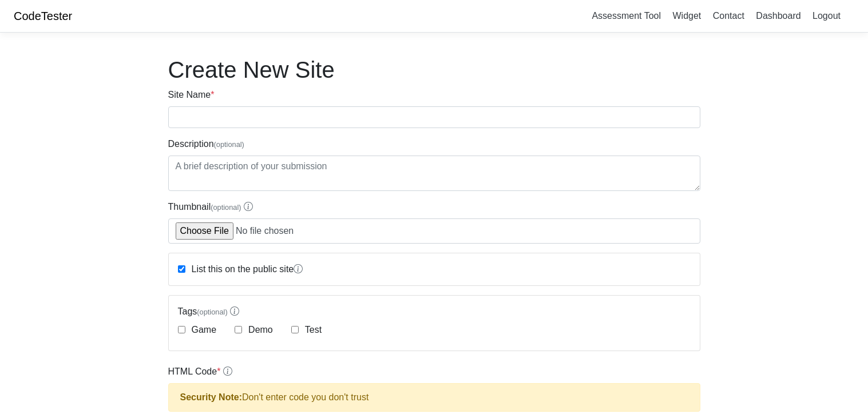  Describe the element at coordinates (827, 16) in the screenshot. I see `a: Logout` at that location.